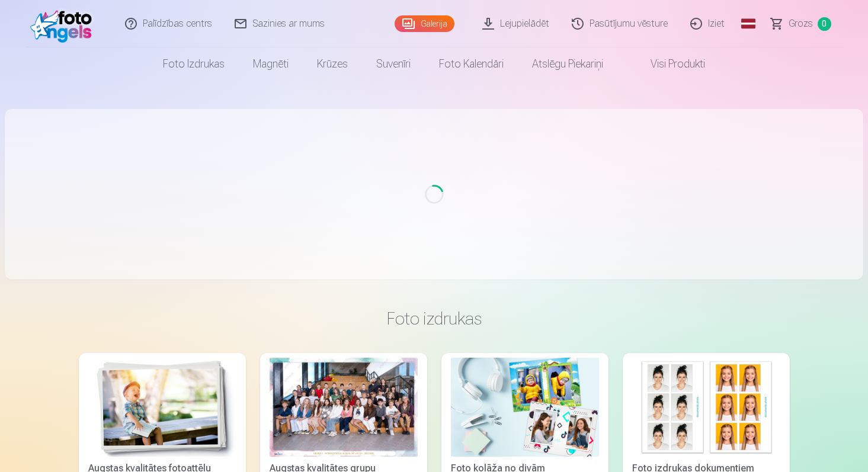 The image size is (868, 472). Describe the element at coordinates (525, 406) in the screenshot. I see `img: Foto kolāža no divām fotogrāfijām` at that location.